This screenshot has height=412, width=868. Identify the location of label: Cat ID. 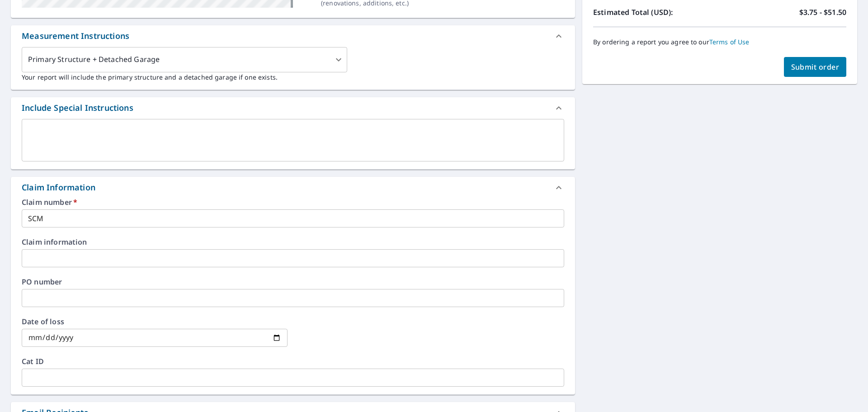
(293, 361).